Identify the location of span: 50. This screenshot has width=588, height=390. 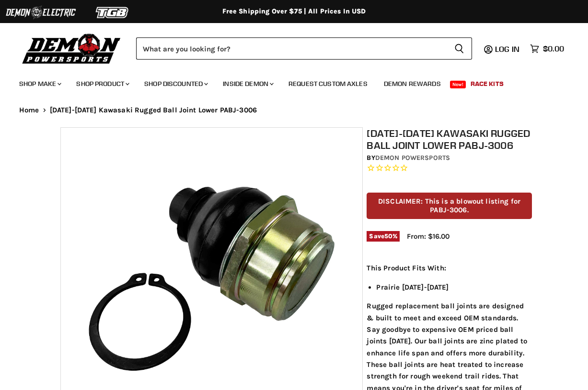
(389, 235).